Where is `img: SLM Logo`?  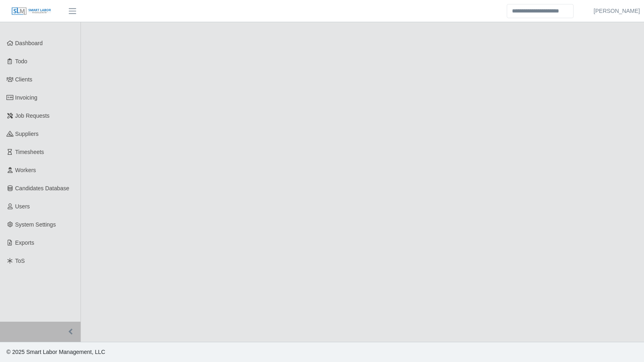 img: SLM Logo is located at coordinates (32, 11).